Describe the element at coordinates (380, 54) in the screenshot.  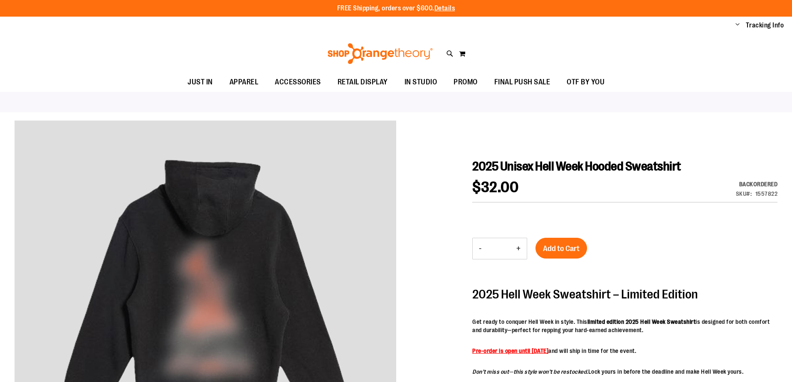
I see `img: Shop Orangetheory` at that location.